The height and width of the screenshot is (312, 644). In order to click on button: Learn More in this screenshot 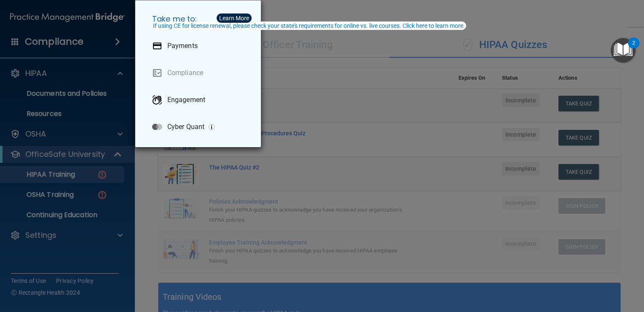, I will do `click(234, 18)`.